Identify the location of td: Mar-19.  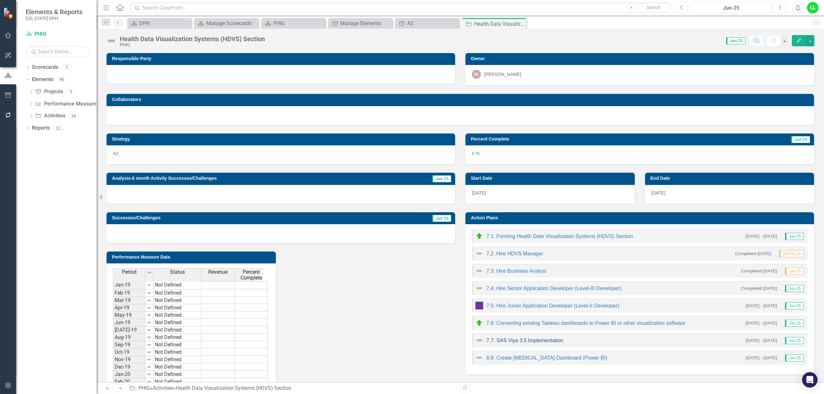
(129, 301).